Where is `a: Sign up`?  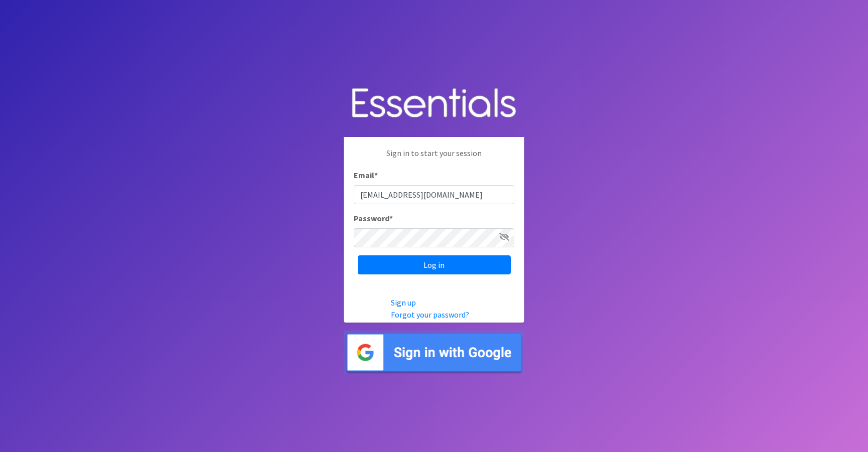
a: Sign up is located at coordinates (403, 303).